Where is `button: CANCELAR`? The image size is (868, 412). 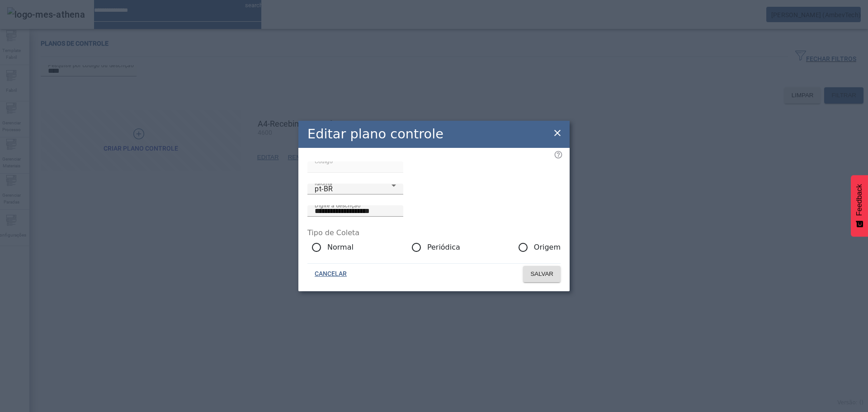
button: CANCELAR is located at coordinates (330, 274).